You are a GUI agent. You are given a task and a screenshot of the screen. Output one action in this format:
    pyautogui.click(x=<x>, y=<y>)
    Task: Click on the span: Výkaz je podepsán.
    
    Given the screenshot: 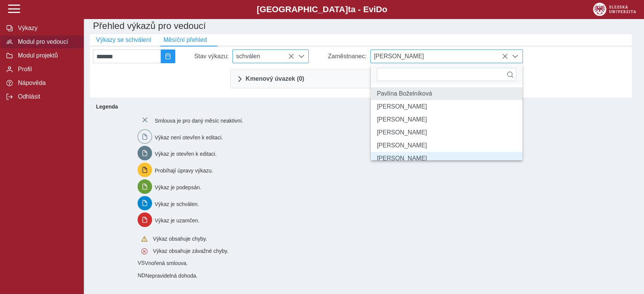 What is the action you would take?
    pyautogui.click(x=178, y=187)
    